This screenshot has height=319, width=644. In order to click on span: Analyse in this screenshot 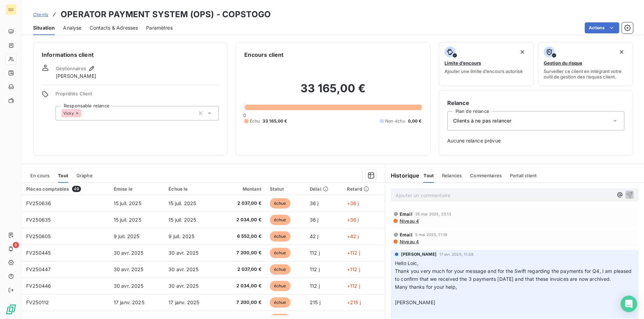, I will do `click(72, 28)`.